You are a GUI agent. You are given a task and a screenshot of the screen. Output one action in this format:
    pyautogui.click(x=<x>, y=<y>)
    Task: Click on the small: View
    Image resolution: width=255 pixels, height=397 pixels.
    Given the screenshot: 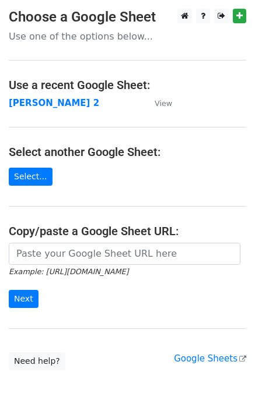 What is the action you would take?
    pyautogui.click(x=163, y=103)
    